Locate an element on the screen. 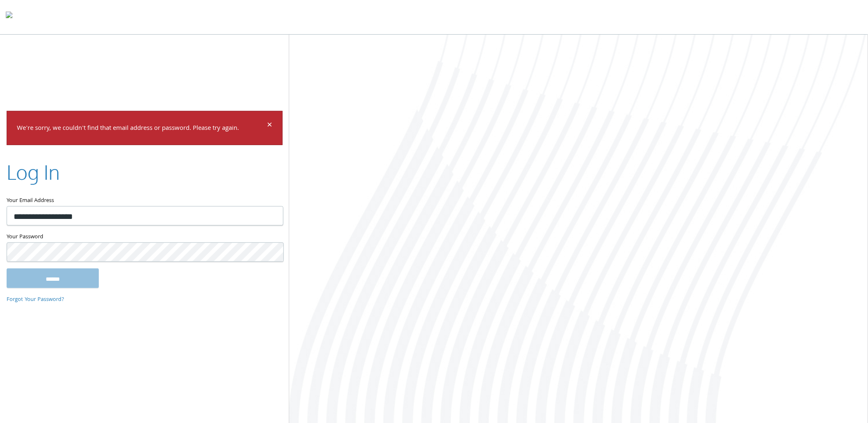  label: Your Password is located at coordinates (144, 237).